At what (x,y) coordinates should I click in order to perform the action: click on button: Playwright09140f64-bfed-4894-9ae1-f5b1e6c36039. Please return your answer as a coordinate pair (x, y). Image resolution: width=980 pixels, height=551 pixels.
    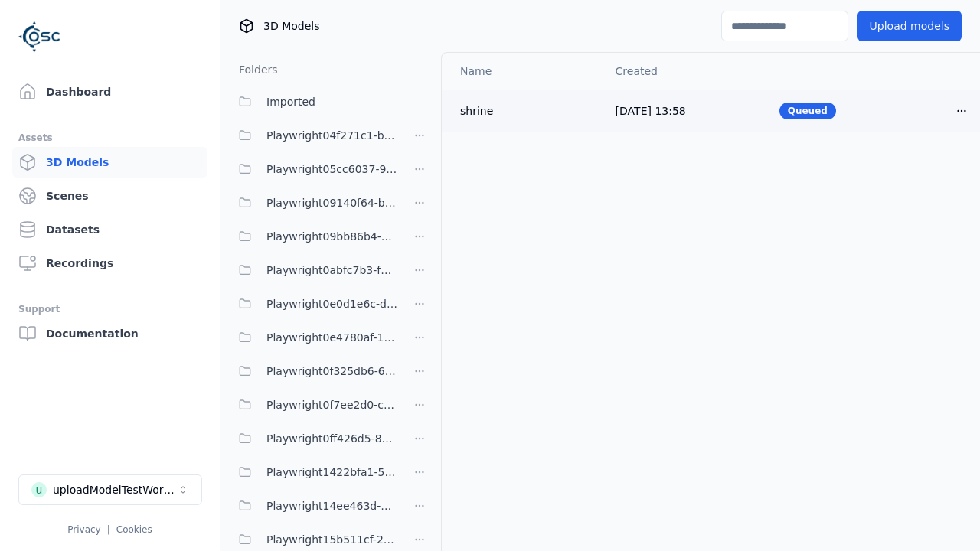
    Looking at the image, I should click on (314, 203).